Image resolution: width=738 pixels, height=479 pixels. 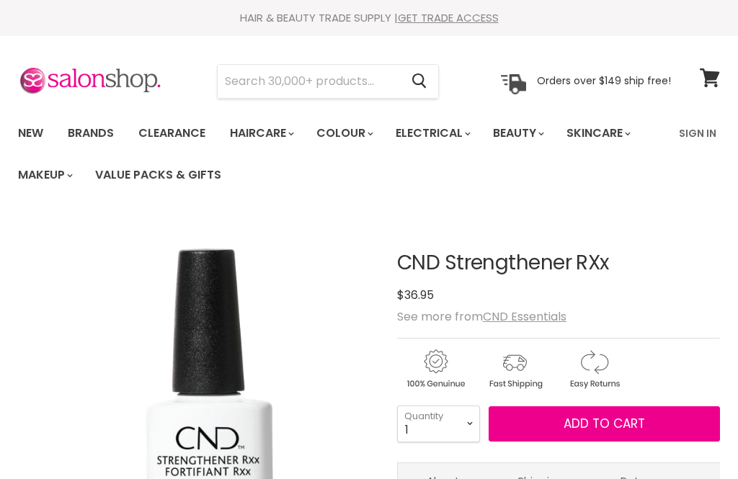 I want to click on a: GET TRADE ACCESS, so click(x=448, y=17).